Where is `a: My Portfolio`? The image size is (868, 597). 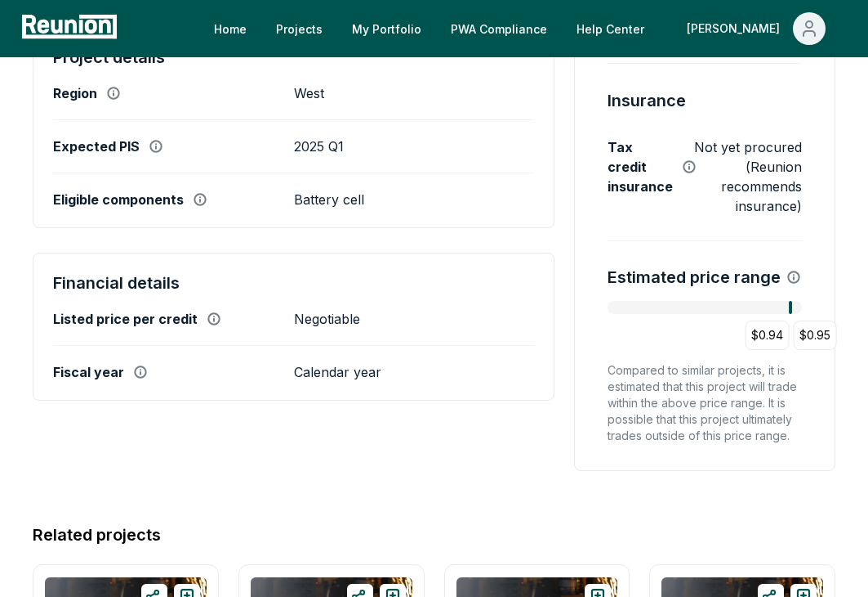 a: My Portfolio is located at coordinates (387, 29).